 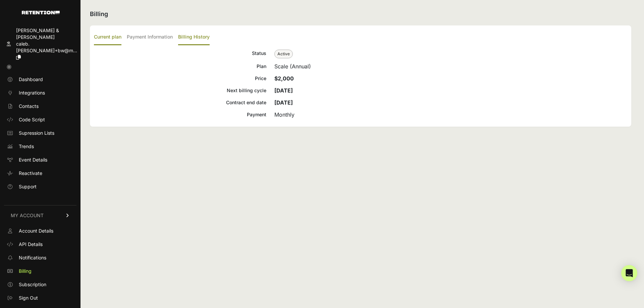 What do you see at coordinates (27, 216) in the screenshot?
I see `span: MY ACCOUNT` at bounding box center [27, 216].